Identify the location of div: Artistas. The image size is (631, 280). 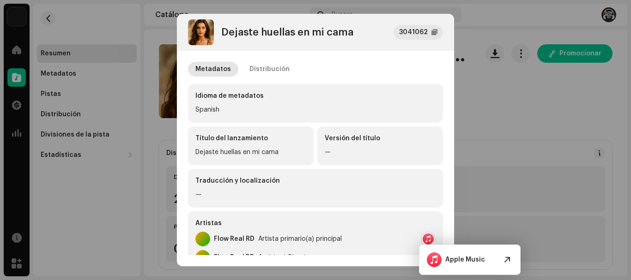
(315, 223).